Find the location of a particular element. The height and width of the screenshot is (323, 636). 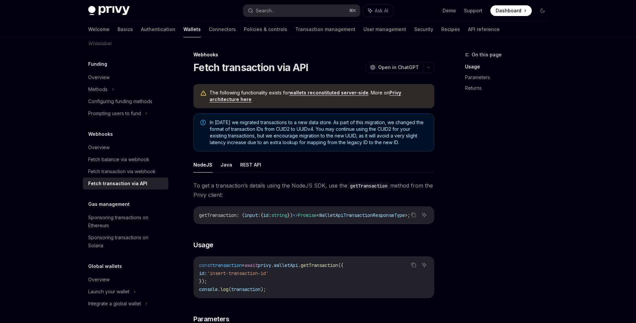

button: REST API is located at coordinates (251, 165).